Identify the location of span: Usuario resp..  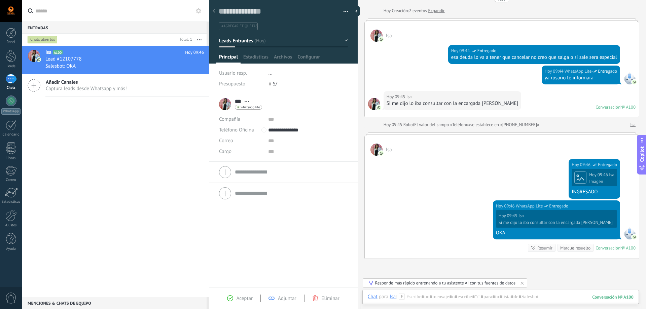
(233, 73).